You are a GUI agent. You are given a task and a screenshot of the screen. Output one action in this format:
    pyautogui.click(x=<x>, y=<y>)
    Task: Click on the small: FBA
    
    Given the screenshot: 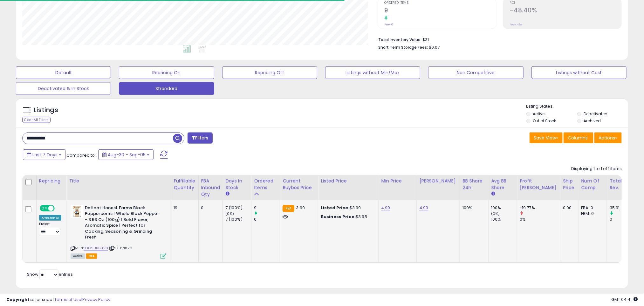 What is the action you would take?
    pyautogui.click(x=288, y=208)
    